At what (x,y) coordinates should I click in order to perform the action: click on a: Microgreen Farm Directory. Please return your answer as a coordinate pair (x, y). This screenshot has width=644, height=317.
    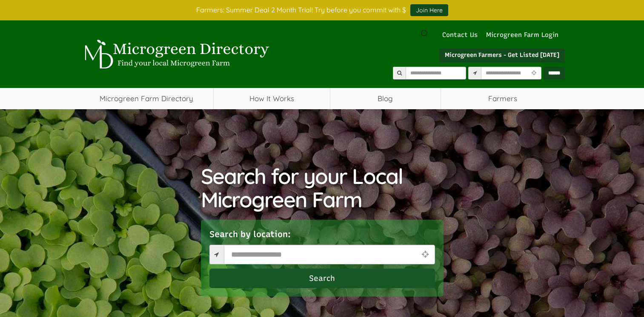
    Looking at the image, I should click on (147, 99).